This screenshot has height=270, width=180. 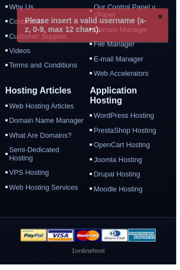 I want to click on a: Web Accelerators, so click(x=132, y=75).